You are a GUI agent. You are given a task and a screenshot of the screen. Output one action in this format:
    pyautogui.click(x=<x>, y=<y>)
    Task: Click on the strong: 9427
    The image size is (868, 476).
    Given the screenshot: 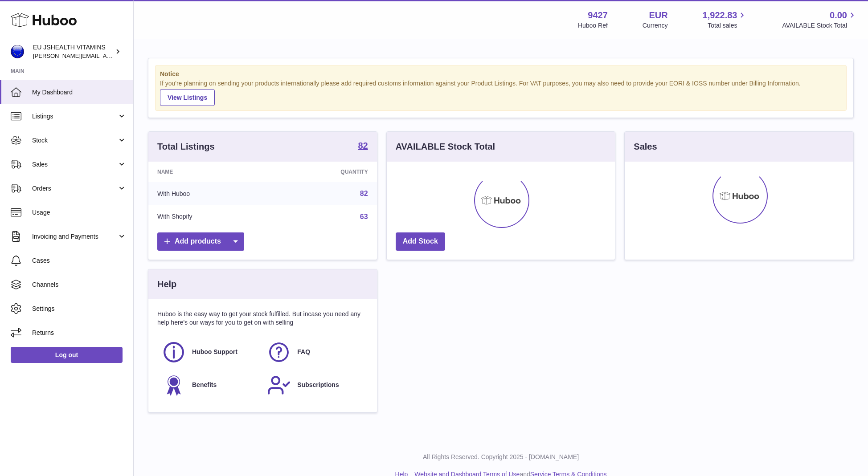 What is the action you would take?
    pyautogui.click(x=598, y=15)
    